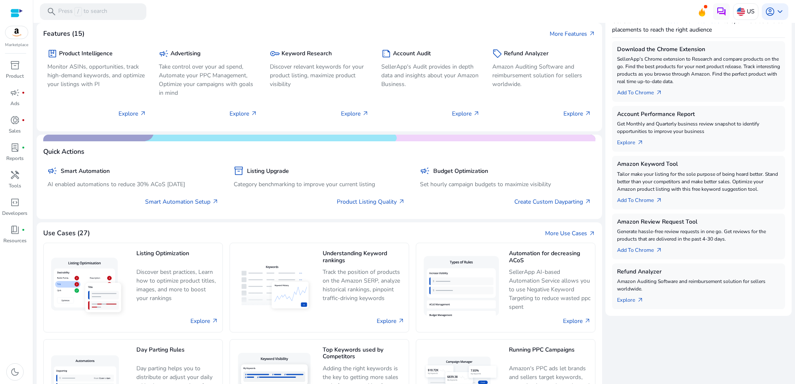 Image resolution: width=795 pixels, height=384 pixels. Describe the element at coordinates (208, 80) in the screenshot. I see `p: Take control over your ad spend, Automate your PPC Management, Optimize your campaigns with goals...` at that location.